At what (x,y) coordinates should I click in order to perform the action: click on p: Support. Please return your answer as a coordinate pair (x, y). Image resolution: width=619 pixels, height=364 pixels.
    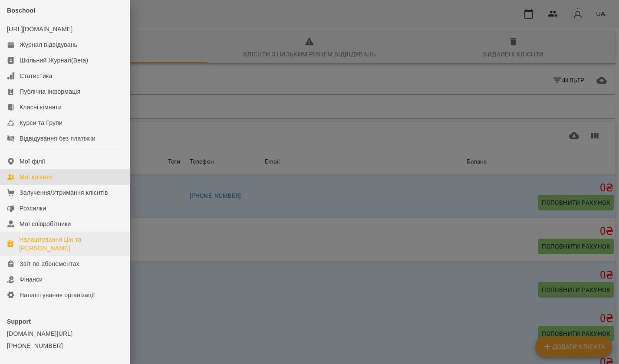
    Looking at the image, I should click on (65, 322).